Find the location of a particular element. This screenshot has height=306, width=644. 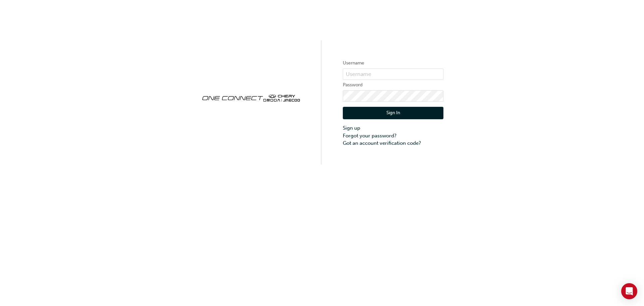

button: Sign In is located at coordinates (393, 113).